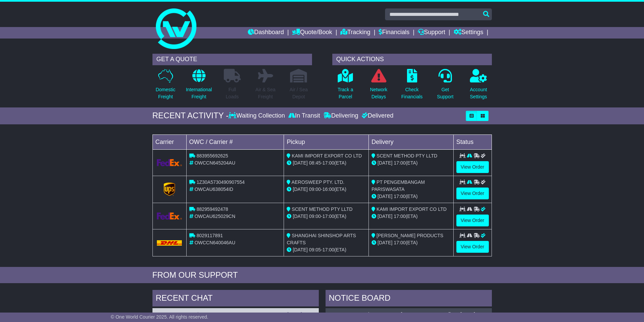 The height and width of the screenshot is (322, 644). I want to click on div: NOTICE BOARD, so click(409, 299).